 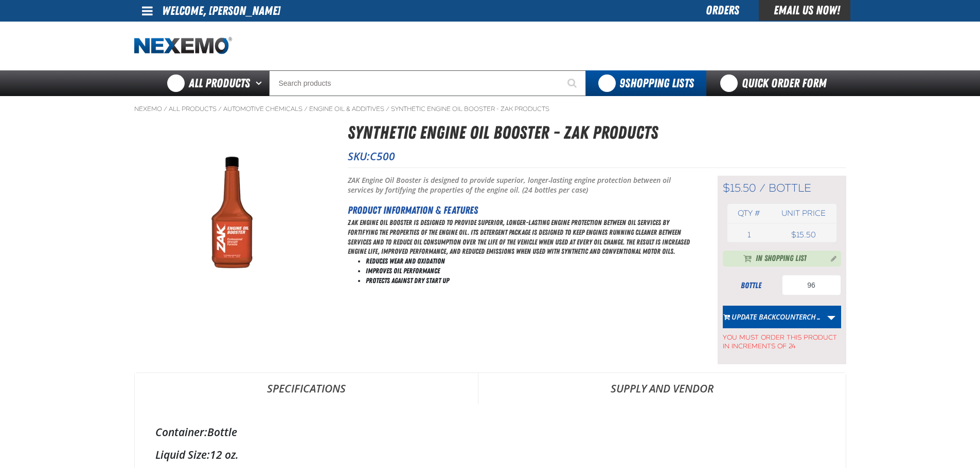 What do you see at coordinates (306, 389) in the screenshot?
I see `a: Specifications` at bounding box center [306, 389].